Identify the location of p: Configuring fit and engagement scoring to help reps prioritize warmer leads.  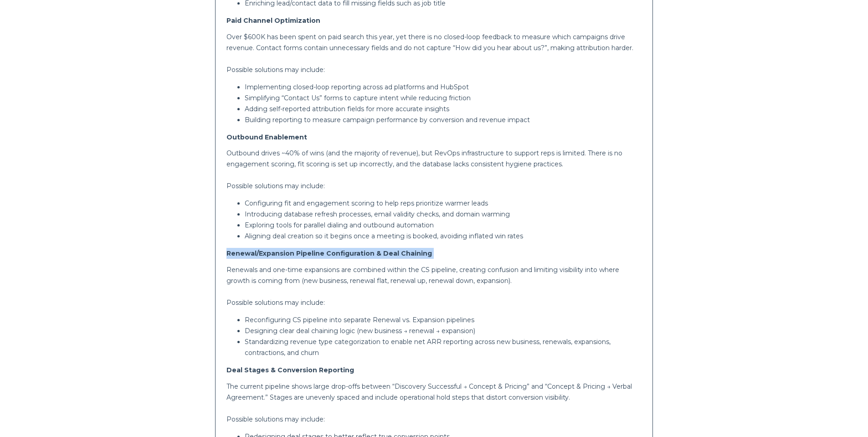
(443, 203).